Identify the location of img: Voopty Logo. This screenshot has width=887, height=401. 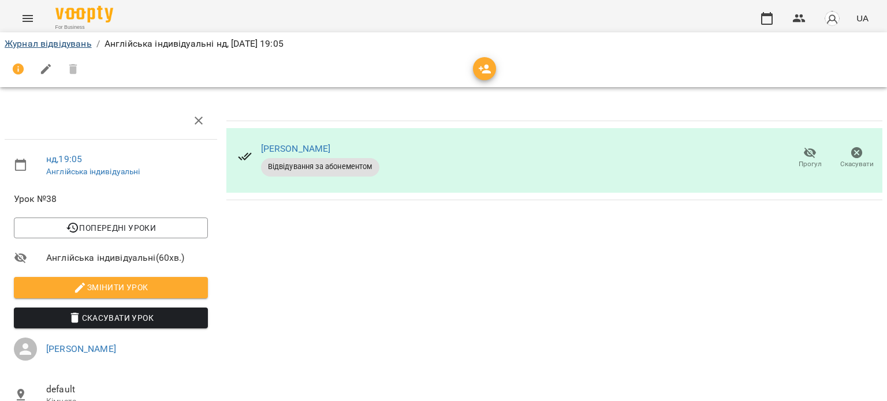
(84, 14).